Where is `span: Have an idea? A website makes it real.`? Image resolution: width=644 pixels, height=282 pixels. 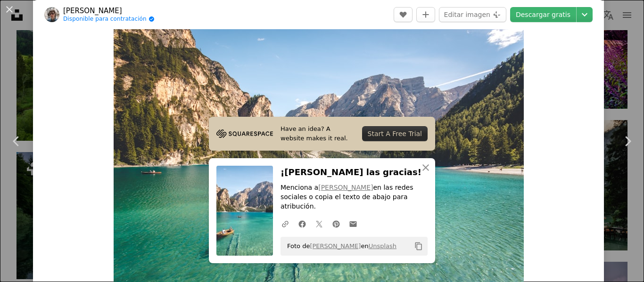 span: Have an idea? A website makes it real. is located at coordinates (317, 134).